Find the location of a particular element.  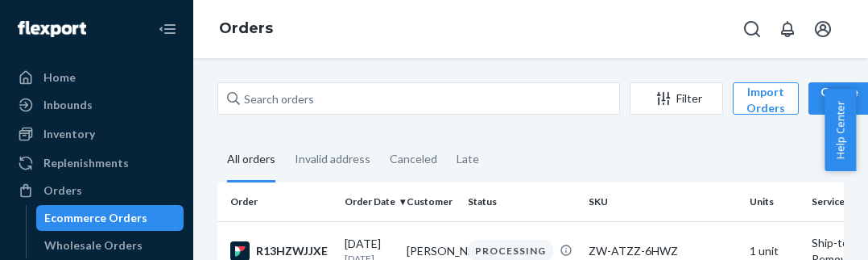

div: Filter is located at coordinates (677, 99).